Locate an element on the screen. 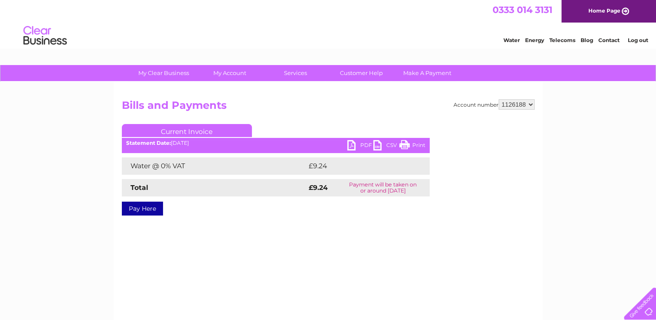 Image resolution: width=656 pixels, height=320 pixels. a: Blog is located at coordinates (587, 40).